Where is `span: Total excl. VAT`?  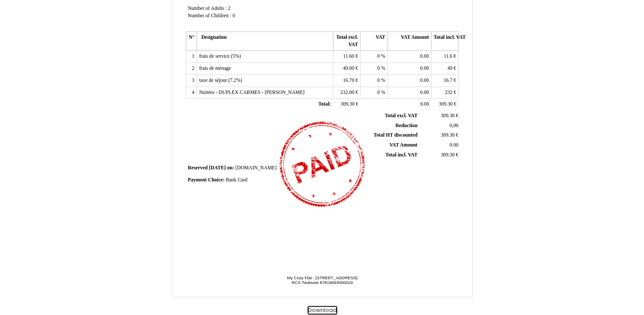
span: Total excl. VAT is located at coordinates (401, 116).